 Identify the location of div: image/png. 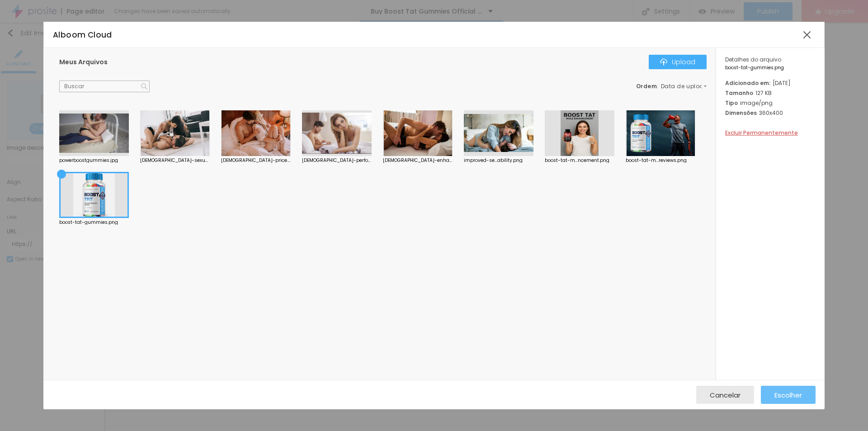
(770, 103).